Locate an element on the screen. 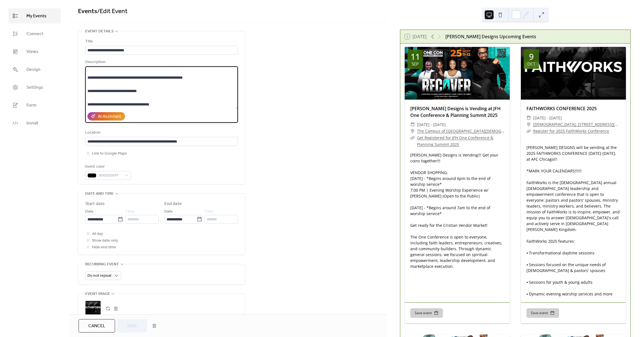 This screenshot has height=337, width=644. span: Hide end time is located at coordinates (104, 248).